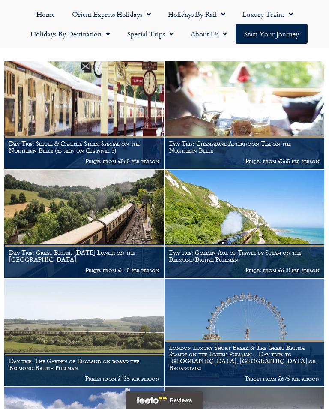 The height and width of the screenshot is (409, 329). What do you see at coordinates (244, 147) in the screenshot?
I see `h1: Day Trip: Champagne Afternoon Tea on the Northern Belle` at bounding box center [244, 147].